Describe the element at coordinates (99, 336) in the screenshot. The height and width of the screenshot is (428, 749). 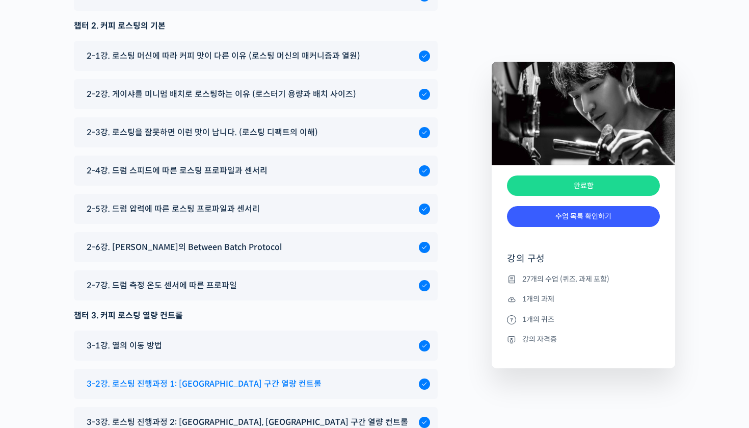
I see `a: 대화` at that location.